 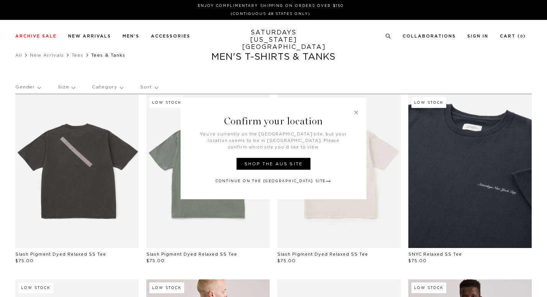 What do you see at coordinates (513, 36) in the screenshot?
I see `a: Cart (0)` at bounding box center [513, 36].